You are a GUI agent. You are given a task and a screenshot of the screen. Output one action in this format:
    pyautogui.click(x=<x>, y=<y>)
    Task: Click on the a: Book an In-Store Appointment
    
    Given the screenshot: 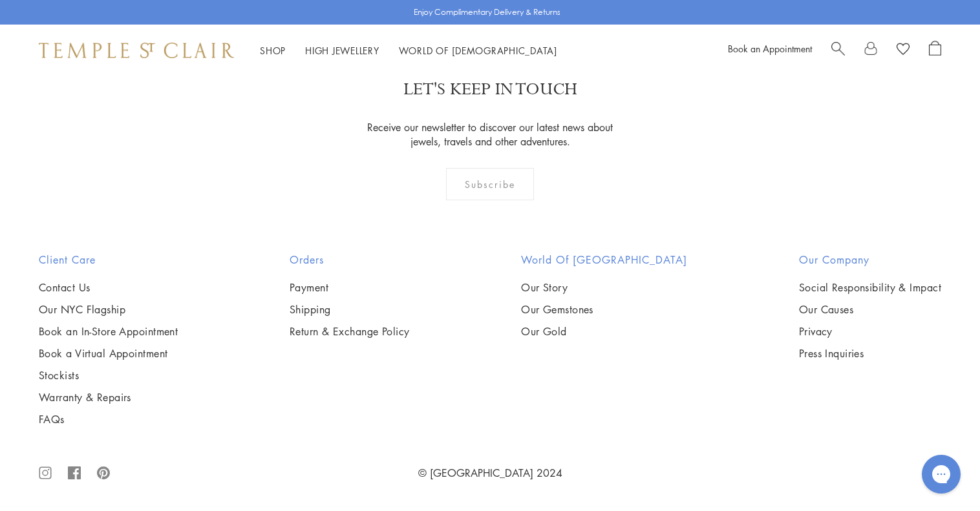 What is the action you would take?
    pyautogui.click(x=108, y=331)
    